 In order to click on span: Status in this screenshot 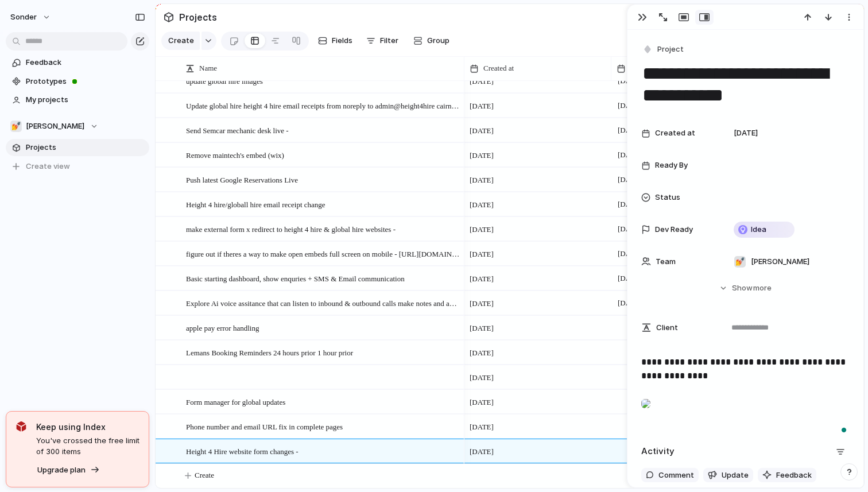, I will do `click(668, 197)`.